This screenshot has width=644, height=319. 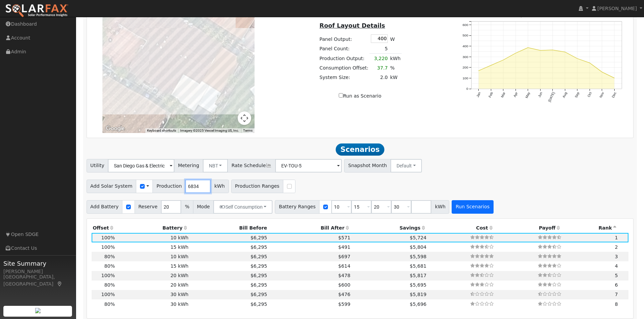 I want to click on span: $5,804, so click(x=418, y=248).